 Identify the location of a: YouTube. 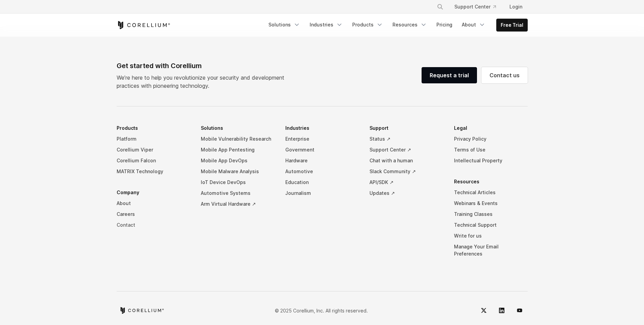
(520, 310).